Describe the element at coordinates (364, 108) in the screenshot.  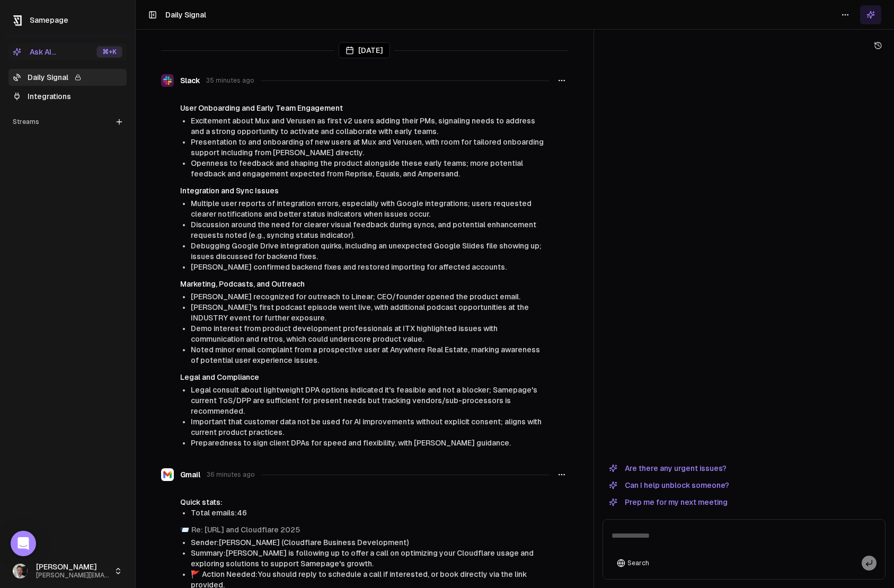
I see `h4: User Onboarding and Early Team Engagement` at that location.